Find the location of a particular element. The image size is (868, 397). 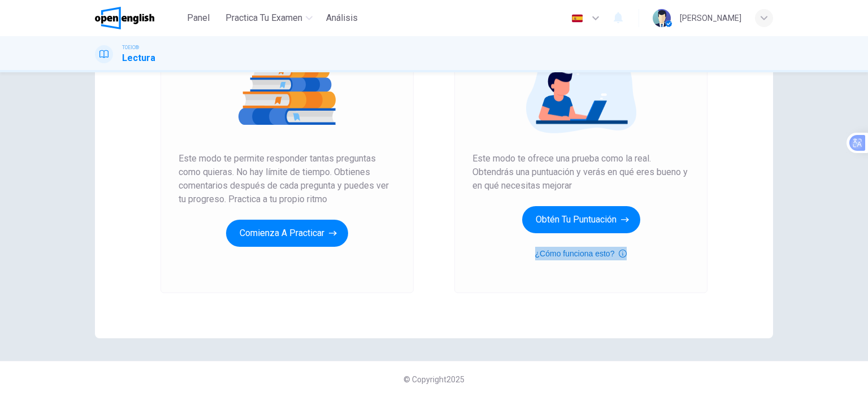

button: Obtén tu puntuación is located at coordinates (581, 220).